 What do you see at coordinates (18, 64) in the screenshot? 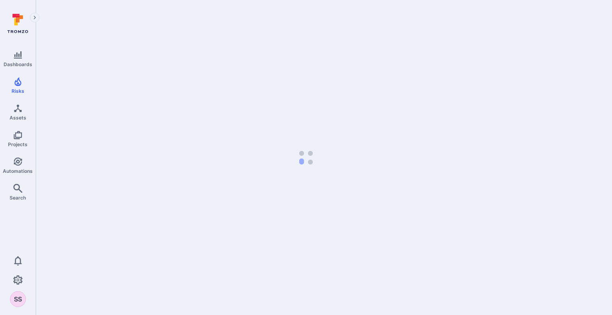
I see `span: Dashboards` at bounding box center [18, 64].